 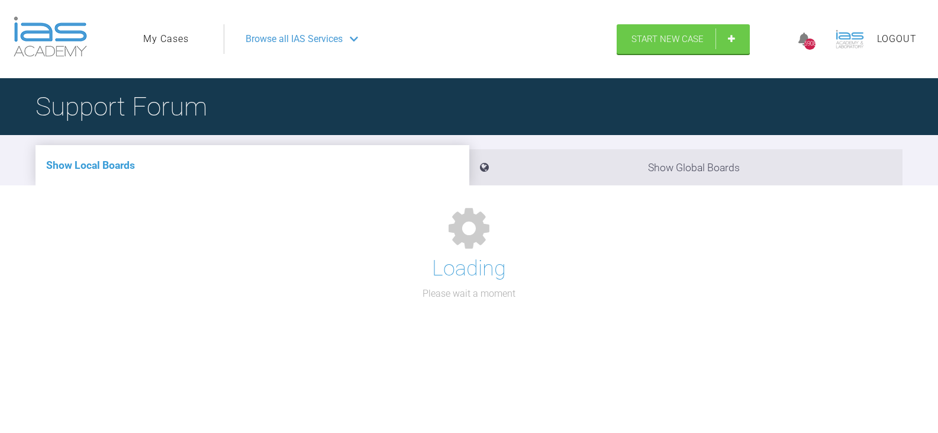 What do you see at coordinates (252, 165) in the screenshot?
I see `li: Show Local Boards` at bounding box center [252, 165].